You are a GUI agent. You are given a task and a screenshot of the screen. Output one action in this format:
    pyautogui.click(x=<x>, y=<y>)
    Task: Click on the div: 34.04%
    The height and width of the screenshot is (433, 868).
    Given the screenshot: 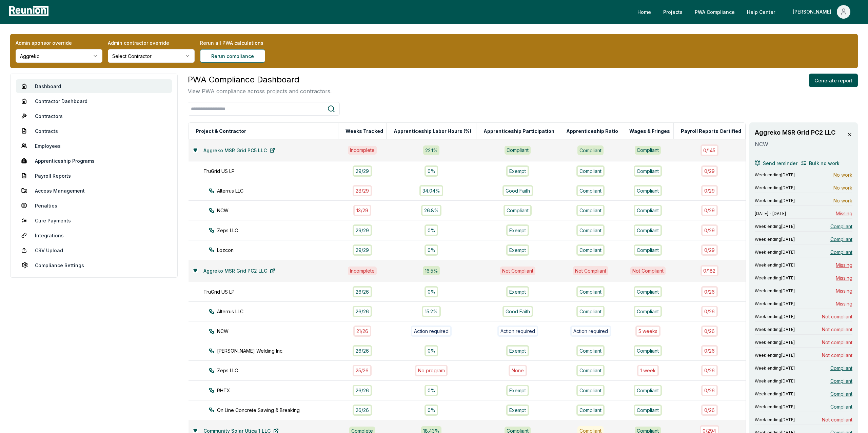 What is the action you would take?
    pyautogui.click(x=431, y=191)
    